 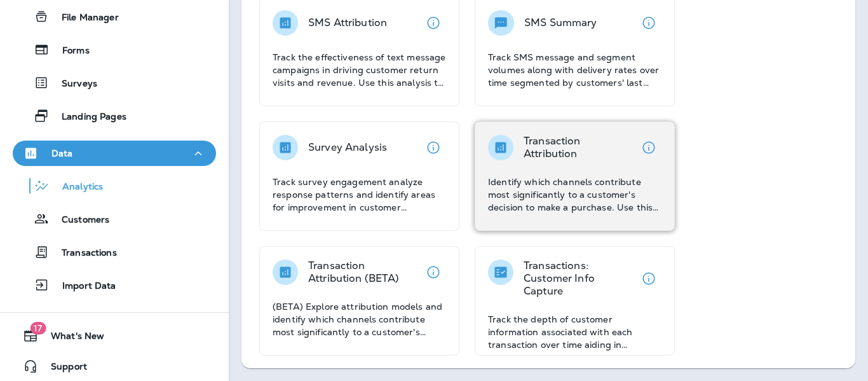 I want to click on button: Support, so click(x=115, y=367).